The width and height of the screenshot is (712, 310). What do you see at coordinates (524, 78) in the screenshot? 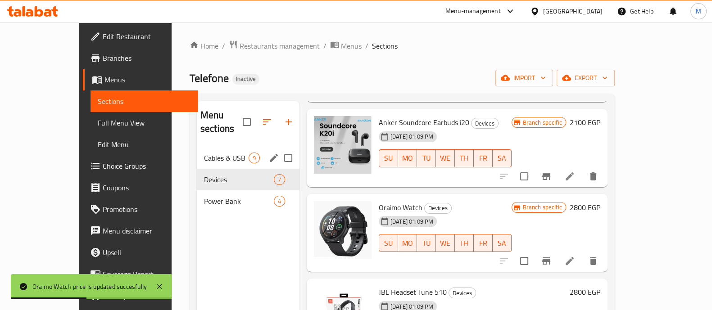
I see `span: import` at bounding box center [524, 78].